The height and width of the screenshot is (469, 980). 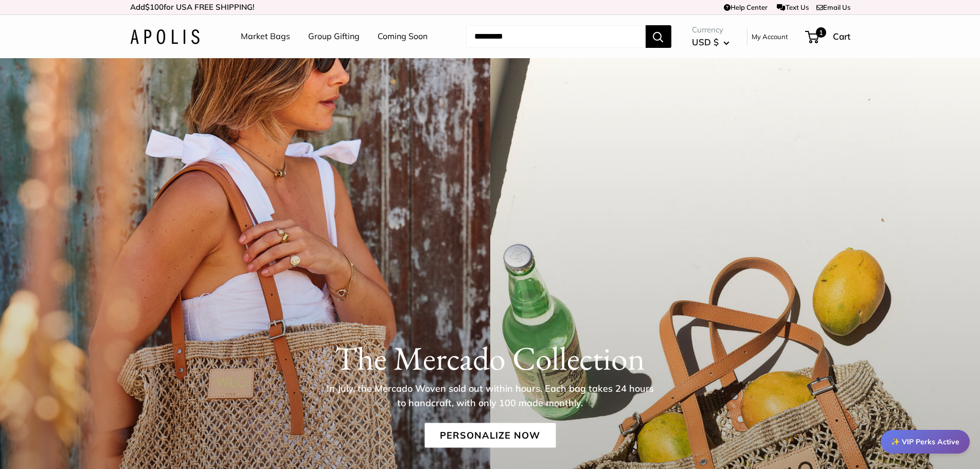 I want to click on button: Search, so click(x=659, y=36).